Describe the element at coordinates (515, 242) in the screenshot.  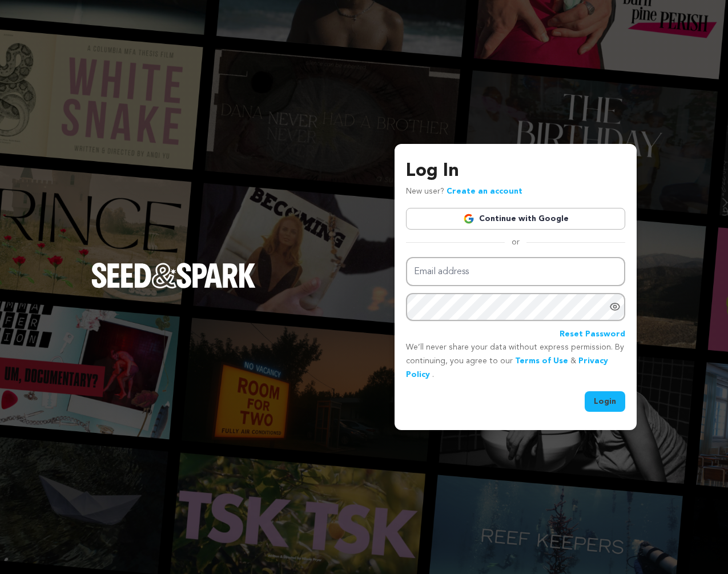
I see `span: or` at that location.